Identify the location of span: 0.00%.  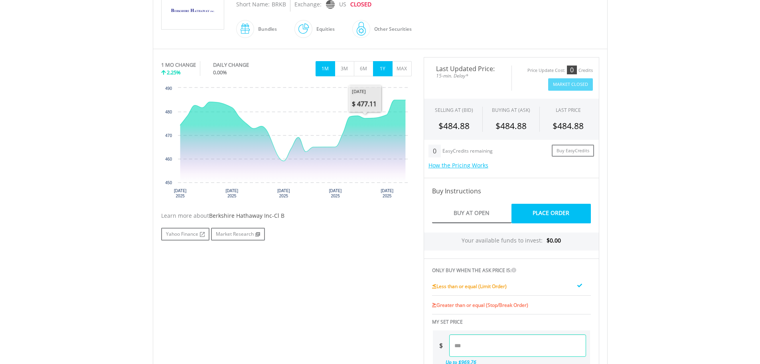
(220, 72).